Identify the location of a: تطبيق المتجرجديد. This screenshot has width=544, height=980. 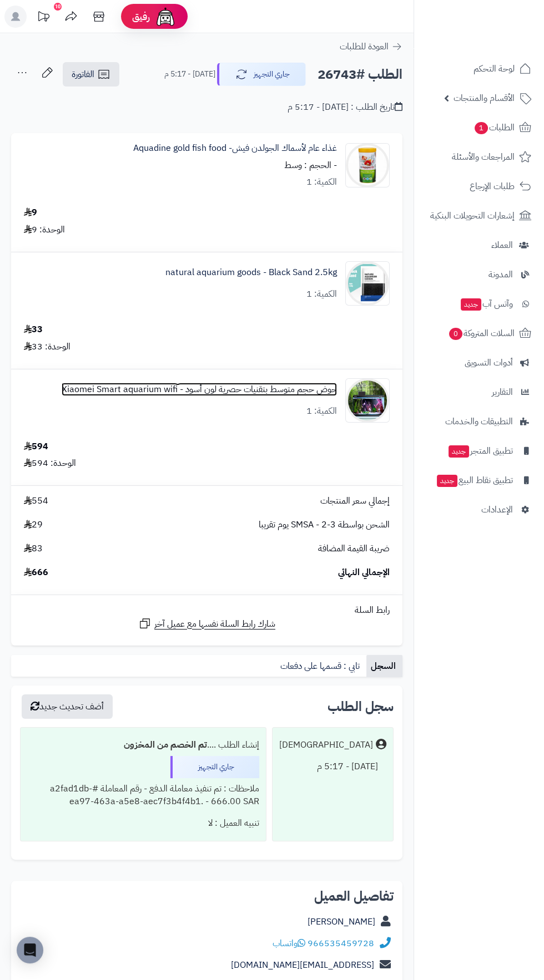
(479, 451).